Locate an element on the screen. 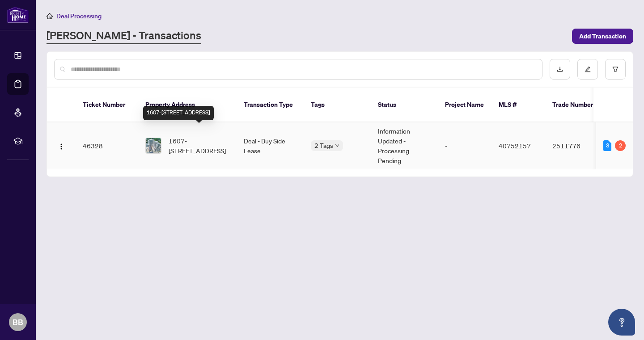 The image size is (644, 340). span: Add Transaction is located at coordinates (602, 36).